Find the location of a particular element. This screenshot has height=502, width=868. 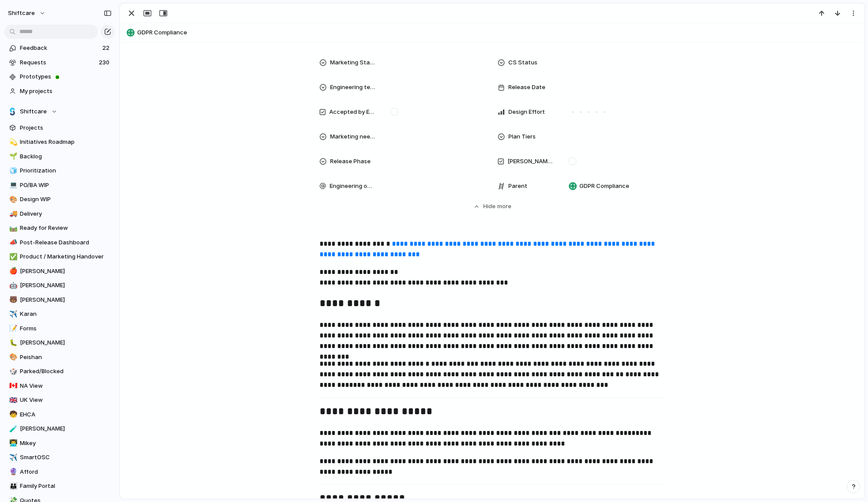

span: Plan Tiers is located at coordinates (522, 137).